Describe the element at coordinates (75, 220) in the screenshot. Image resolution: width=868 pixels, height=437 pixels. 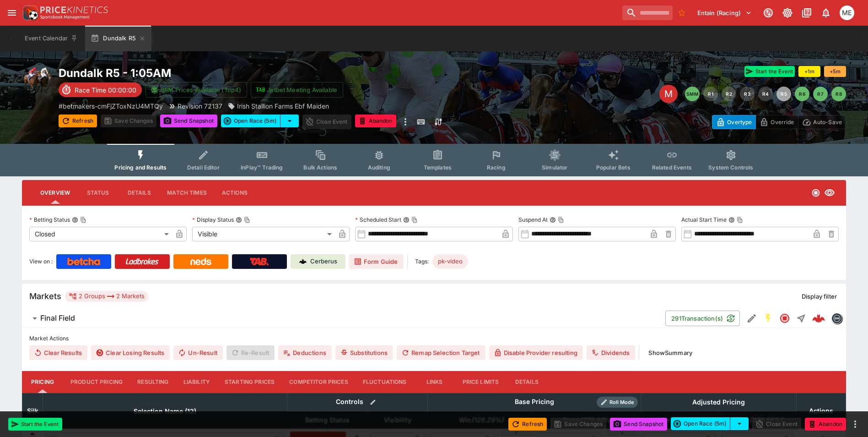
I see `button: Betting StatusCopy To Clipboard` at that location.